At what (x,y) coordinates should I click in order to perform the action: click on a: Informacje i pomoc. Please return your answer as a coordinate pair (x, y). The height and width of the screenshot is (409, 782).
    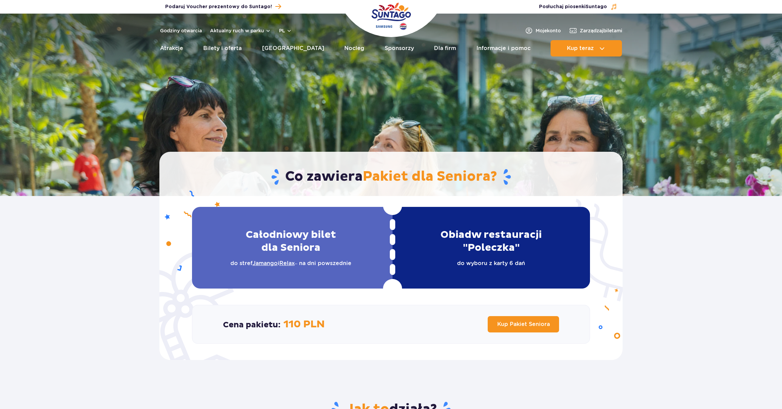
    Looking at the image, I should click on (503, 48).